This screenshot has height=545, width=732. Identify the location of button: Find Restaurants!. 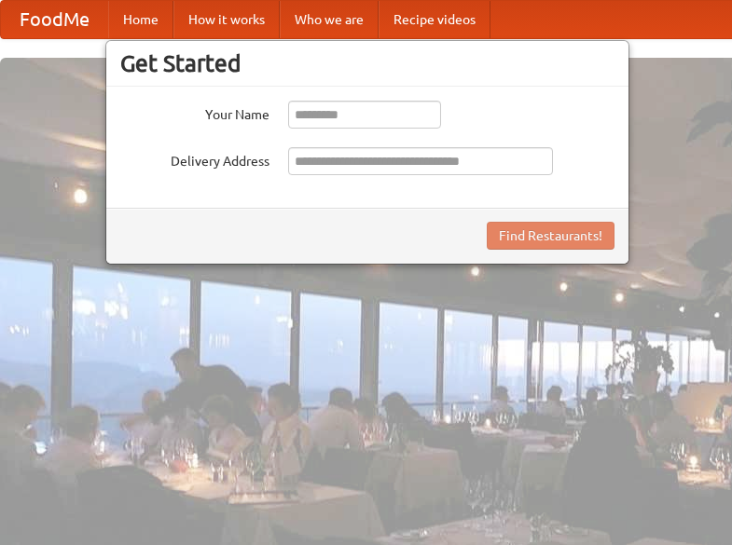
(550, 236).